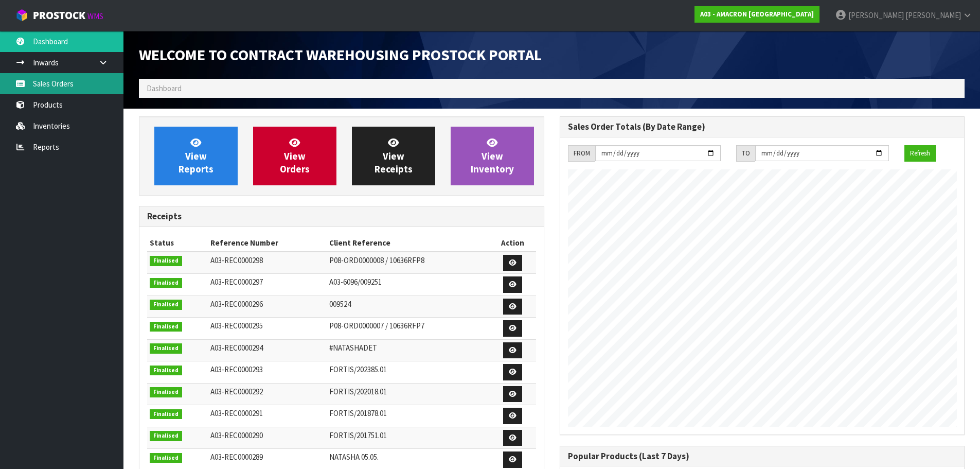 This screenshot has width=980, height=469. Describe the element at coordinates (237, 413) in the screenshot. I see `span: A03-REC0000291` at that location.